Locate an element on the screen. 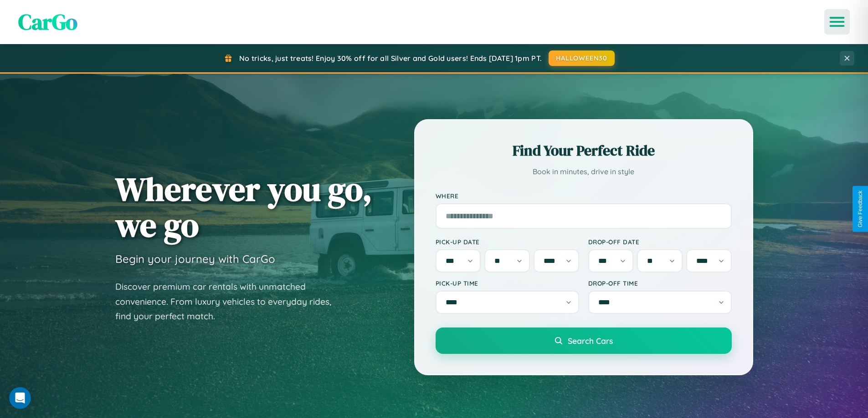 The width and height of the screenshot is (868, 418). span: Search Cars is located at coordinates (590, 341).